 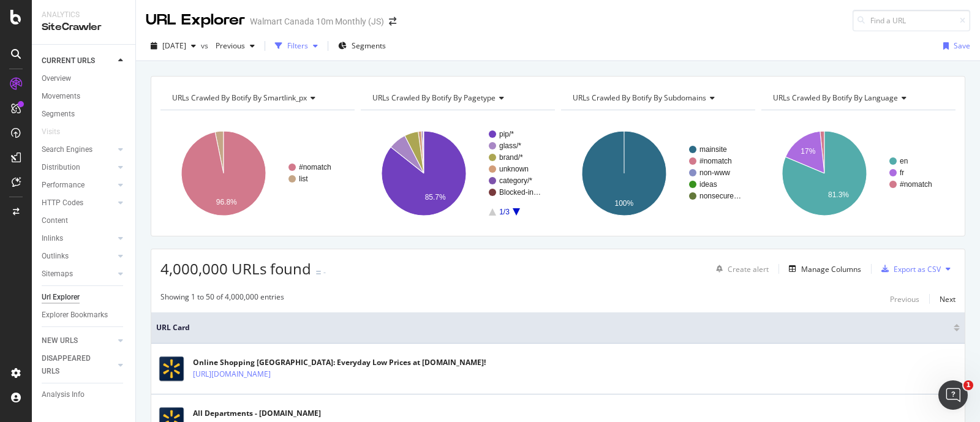 I want to click on div: Save, so click(x=962, y=45).